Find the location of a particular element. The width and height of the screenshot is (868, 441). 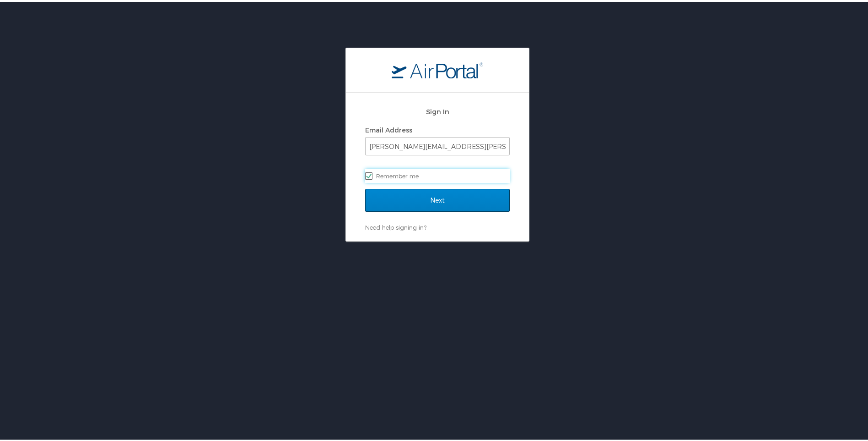

input: Next is located at coordinates (438, 198).